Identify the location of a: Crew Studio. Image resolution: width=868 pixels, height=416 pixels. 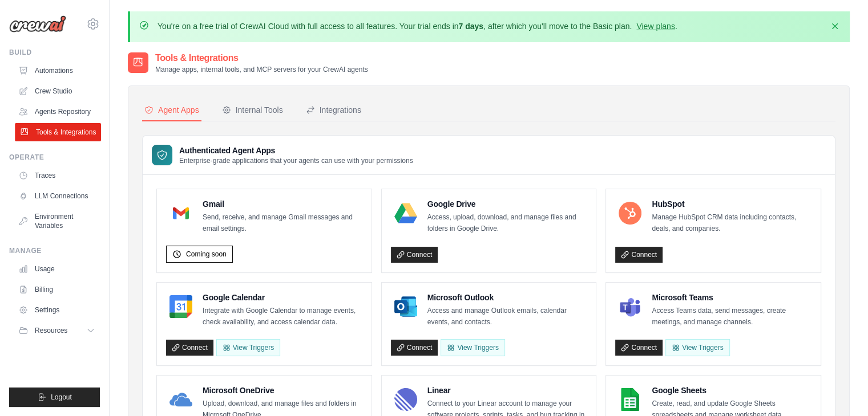
(57, 91).